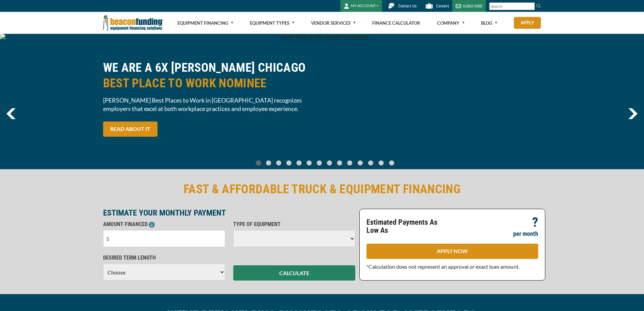 Image resolution: width=644 pixels, height=311 pixels. Describe the element at coordinates (407, 6) in the screenshot. I see `span: Contact Us` at that location.